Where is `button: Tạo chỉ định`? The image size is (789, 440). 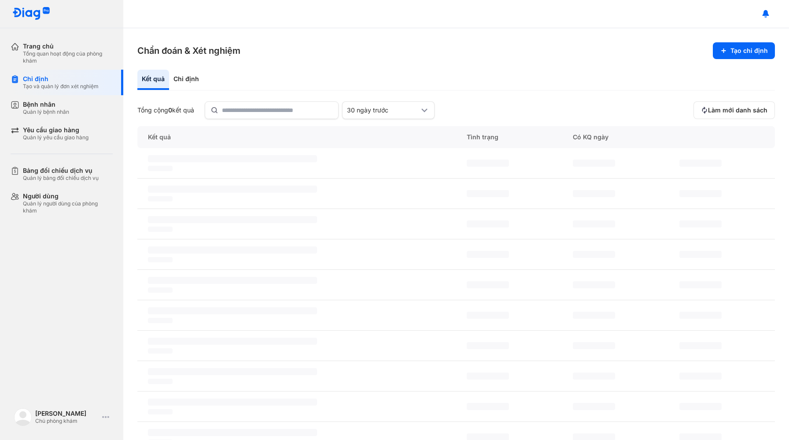 button: Tạo chỉ định is located at coordinates (744, 51).